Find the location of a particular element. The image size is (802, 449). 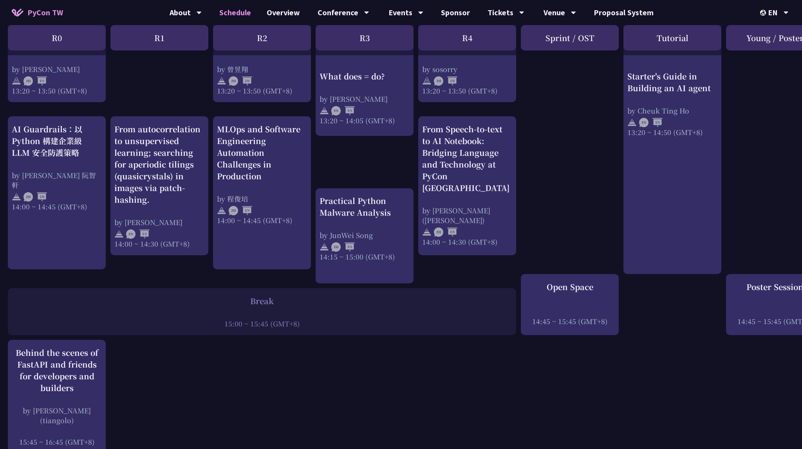

span: PyCon TW is located at coordinates (45, 13).